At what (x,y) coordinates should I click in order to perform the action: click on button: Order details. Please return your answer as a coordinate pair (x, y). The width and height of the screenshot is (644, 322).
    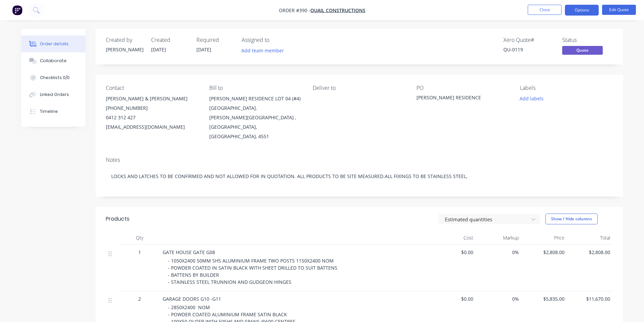
    Looking at the image, I should click on (53, 44).